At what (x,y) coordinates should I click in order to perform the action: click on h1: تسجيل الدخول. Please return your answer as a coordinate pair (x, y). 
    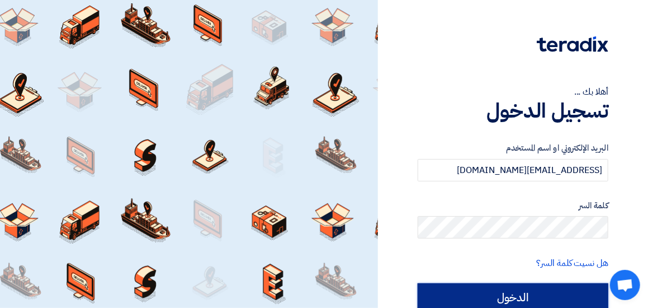
    Looking at the image, I should click on (513, 111).